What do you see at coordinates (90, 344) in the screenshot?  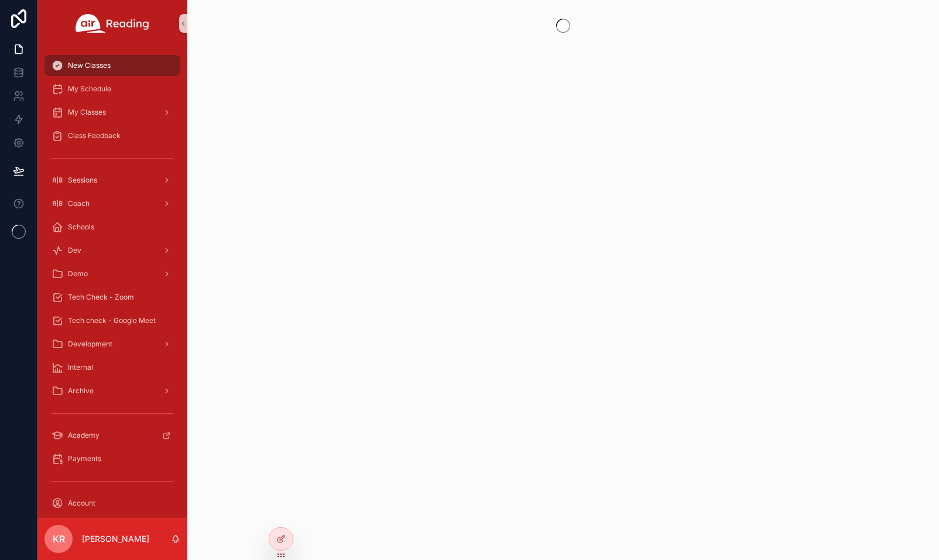 I see `span: Development` at bounding box center [90, 344].